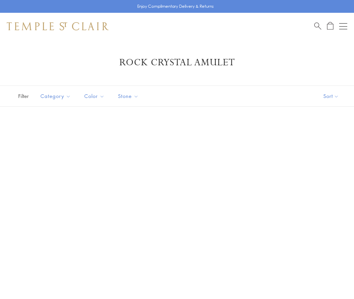  Describe the element at coordinates (317, 26) in the screenshot. I see `a: Search` at that location.